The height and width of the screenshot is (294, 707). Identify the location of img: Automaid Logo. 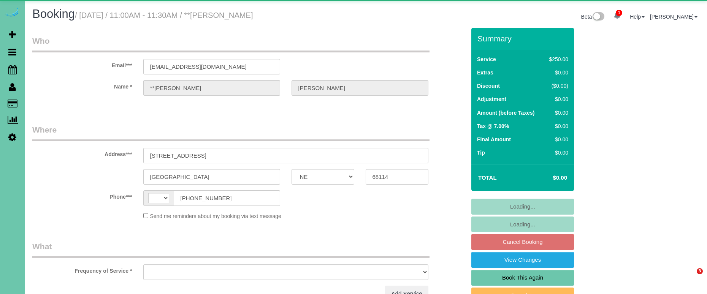
(12, 13).